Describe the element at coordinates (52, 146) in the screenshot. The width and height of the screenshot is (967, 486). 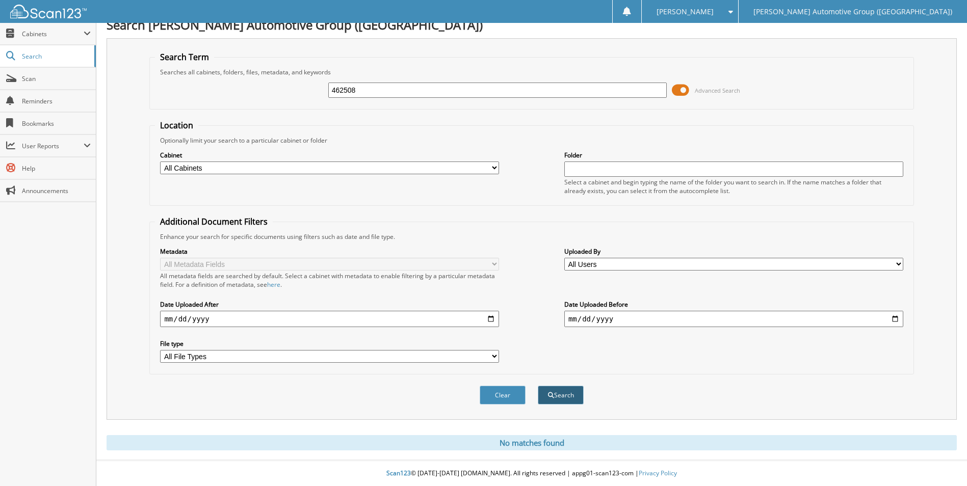
I see `span: User Reports` at that location.